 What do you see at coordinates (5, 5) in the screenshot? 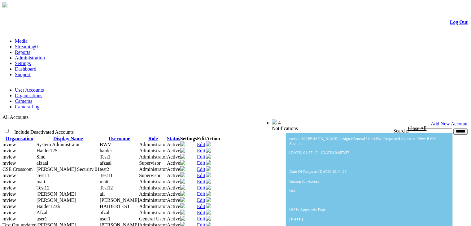
I see `img: arrow-3.png` at bounding box center [5, 5].